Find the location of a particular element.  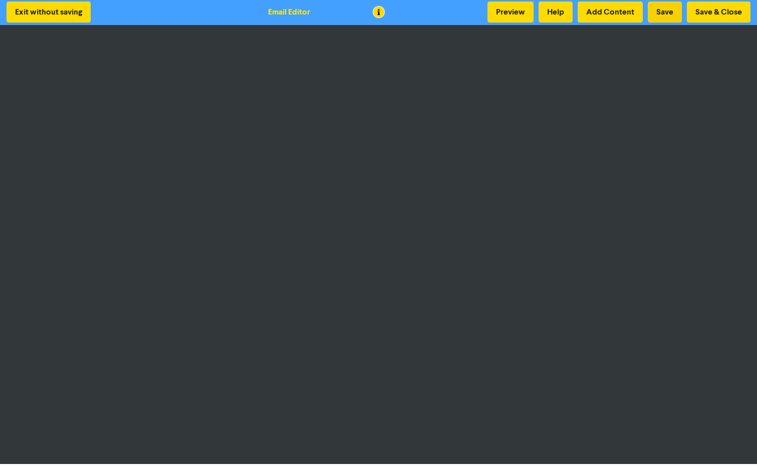

button: Help is located at coordinates (555, 12).